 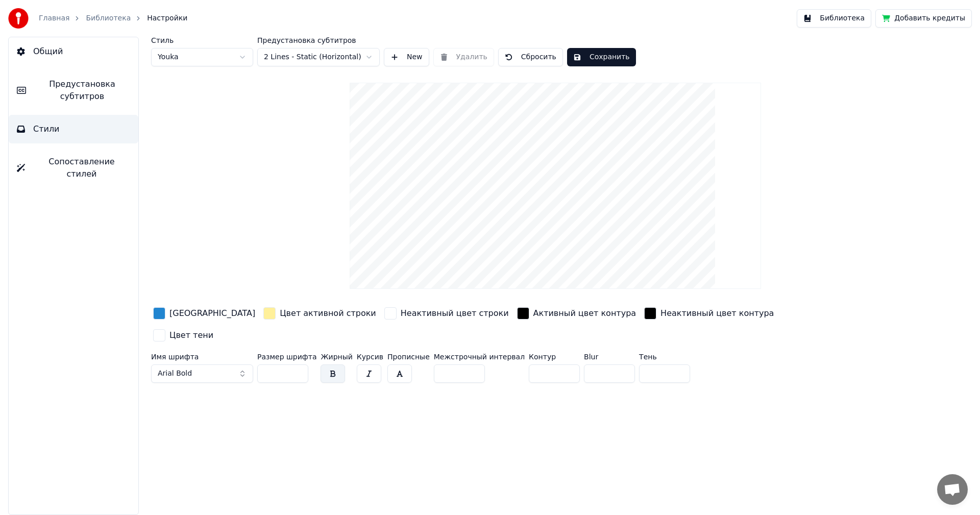 I want to click on div: Активный цвет контура, so click(x=585, y=313).